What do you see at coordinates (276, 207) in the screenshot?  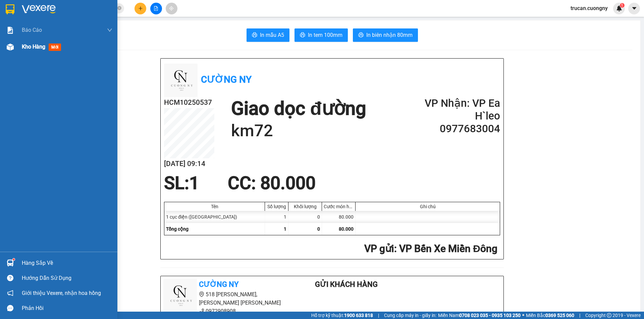 I see `div: Số lượng` at bounding box center [276, 207].